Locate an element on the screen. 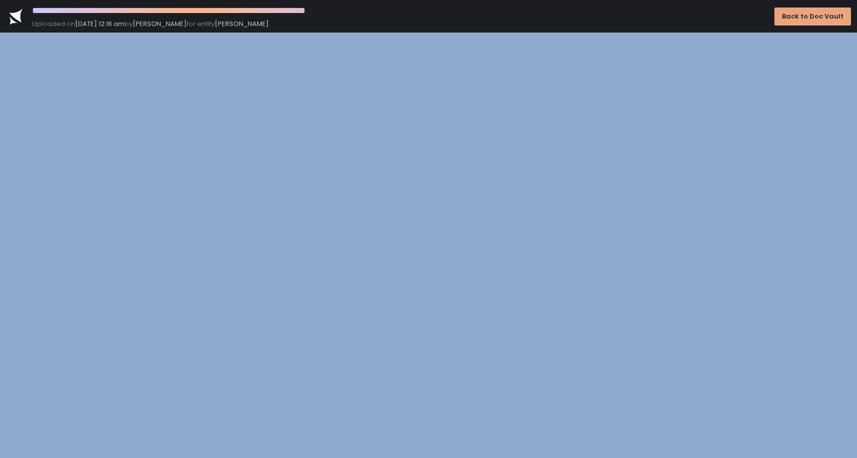 The height and width of the screenshot is (458, 857). span: by is located at coordinates (129, 24).